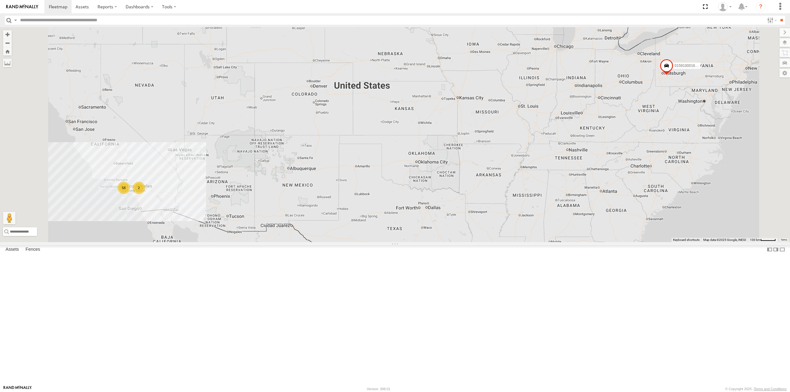 The image size is (790, 392). Describe the element at coordinates (12, 250) in the screenshot. I see `label: Assets` at that location.